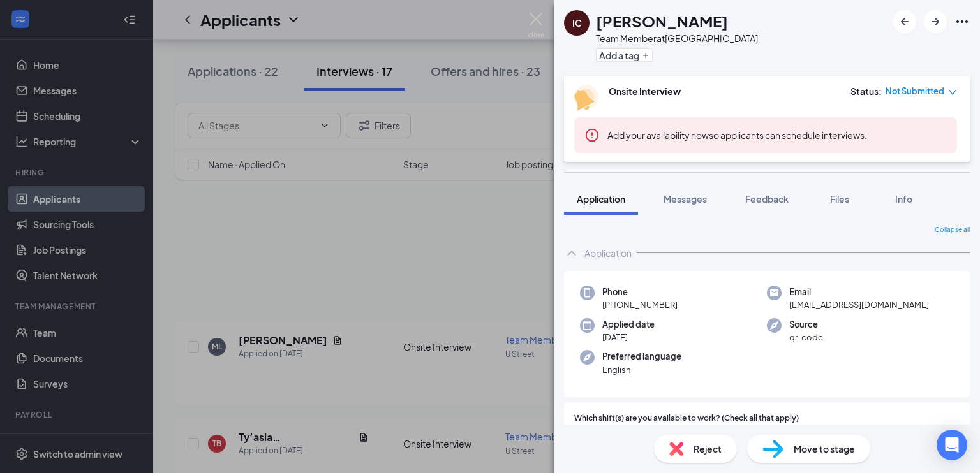 The image size is (980, 473). What do you see at coordinates (642, 356) in the screenshot?
I see `span: Preferred language` at bounding box center [642, 356].